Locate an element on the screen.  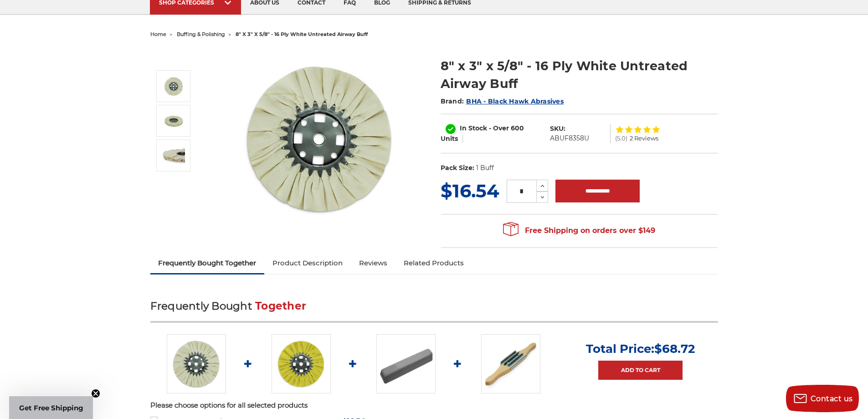
span: Contact us is located at coordinates (832, 399).